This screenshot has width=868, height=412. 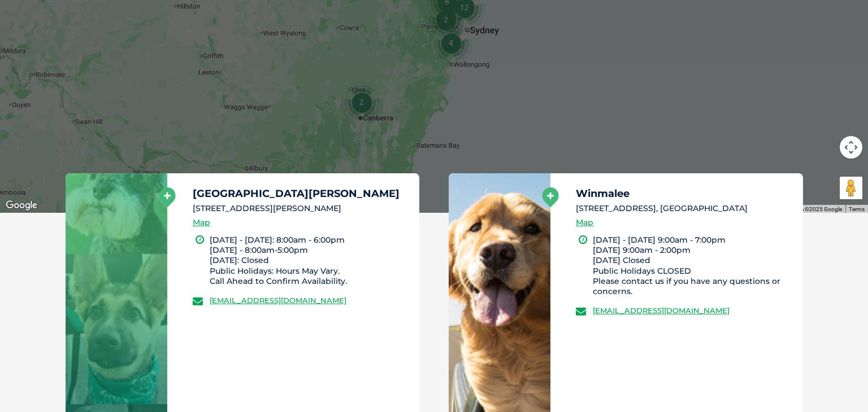 What do you see at coordinates (22, 206) in the screenshot?
I see `img: Google` at bounding box center [22, 206].